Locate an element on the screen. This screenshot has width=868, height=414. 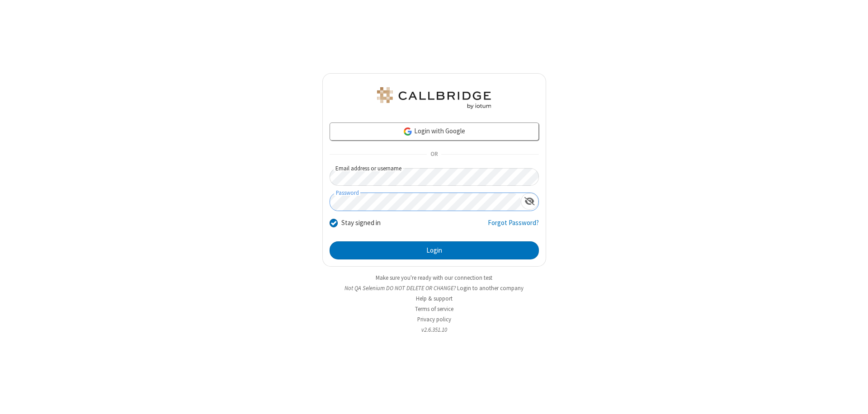
a: Login with Google is located at coordinates (434, 132).